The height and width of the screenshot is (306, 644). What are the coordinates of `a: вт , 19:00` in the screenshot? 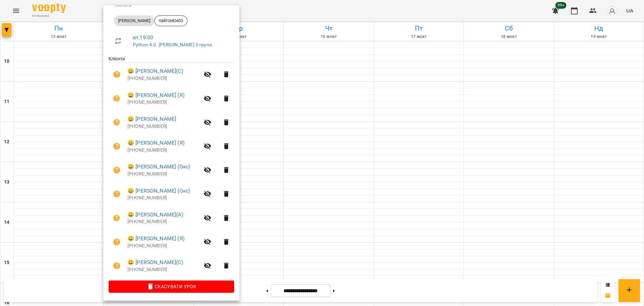 It's located at (143, 38).